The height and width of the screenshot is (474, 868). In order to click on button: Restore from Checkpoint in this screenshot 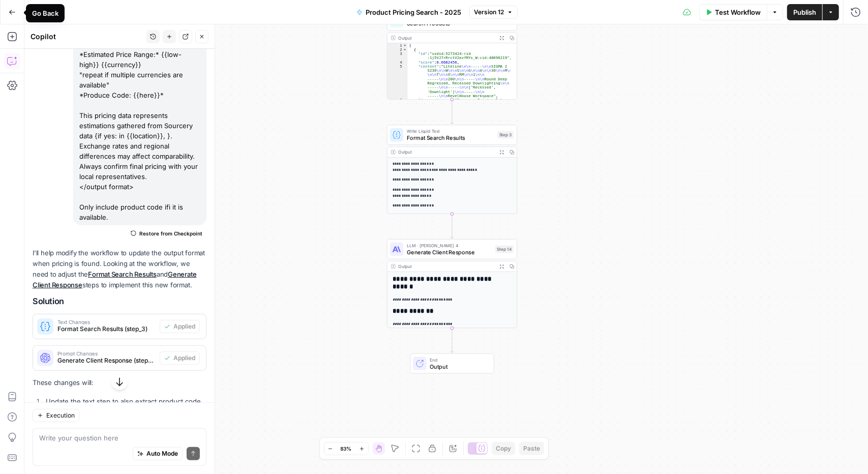, I will do `click(166, 233)`.